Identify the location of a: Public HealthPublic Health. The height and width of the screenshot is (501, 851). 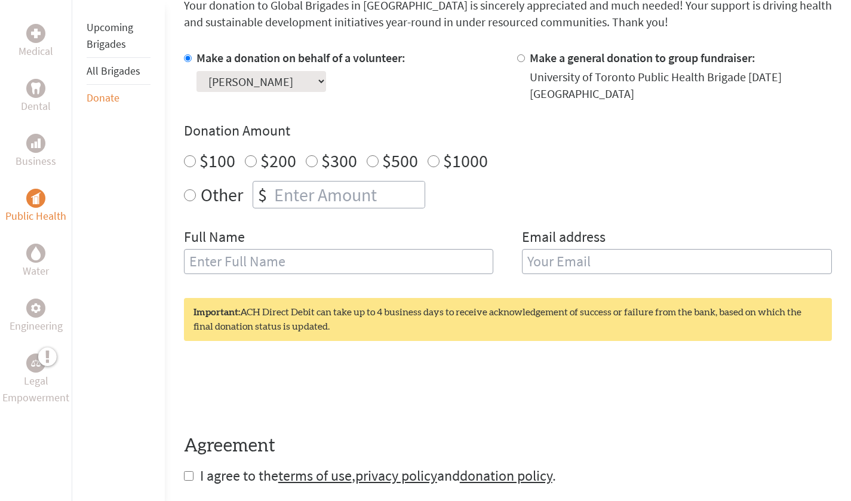
(36, 207).